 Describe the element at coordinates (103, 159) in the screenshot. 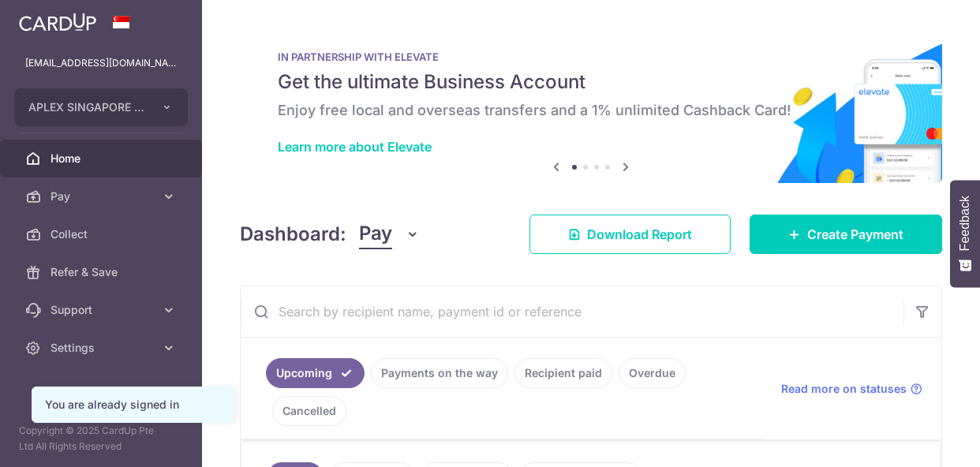

I see `span: Home` at that location.